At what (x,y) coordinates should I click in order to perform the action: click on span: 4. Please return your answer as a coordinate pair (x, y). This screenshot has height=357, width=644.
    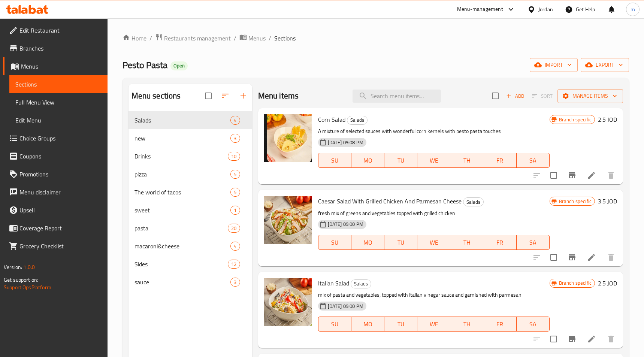
    Looking at the image, I should click on (235, 120).